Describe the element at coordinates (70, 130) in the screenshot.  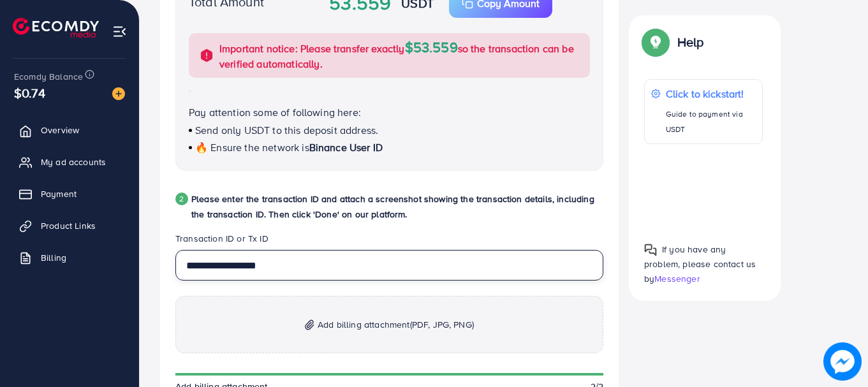
I see `a: Overview` at that location.